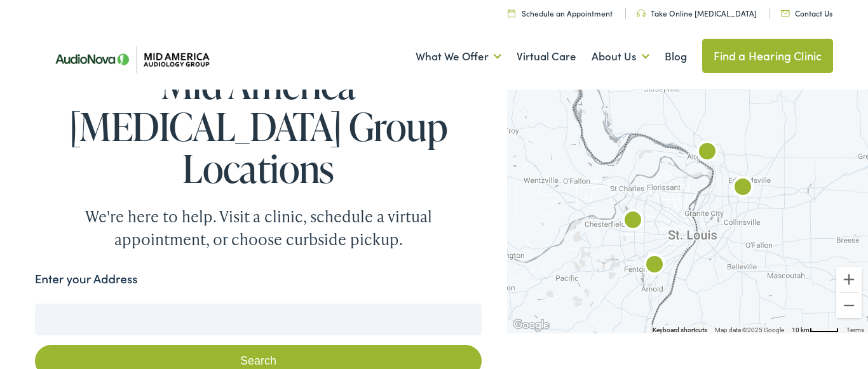 Image resolution: width=868 pixels, height=369 pixels. What do you see at coordinates (849, 306) in the screenshot?
I see `button: Zoom out` at bounding box center [849, 306].